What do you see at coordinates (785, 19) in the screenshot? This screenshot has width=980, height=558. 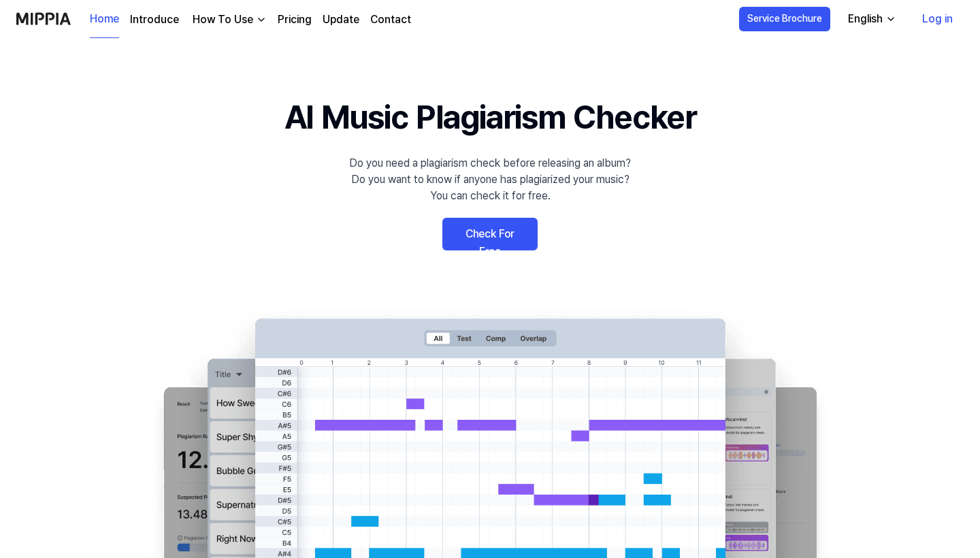 I see `a: Service Brochure` at bounding box center [785, 19].